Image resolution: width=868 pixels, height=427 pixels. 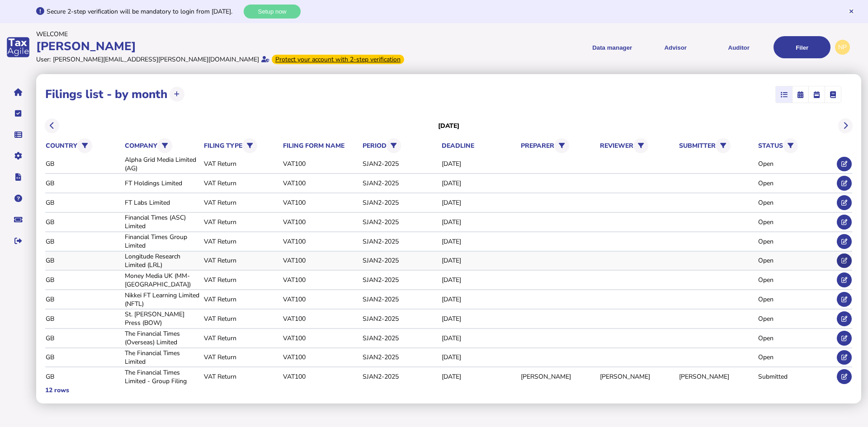 I want to click on div: FT Holdings Limited, so click(x=162, y=183).